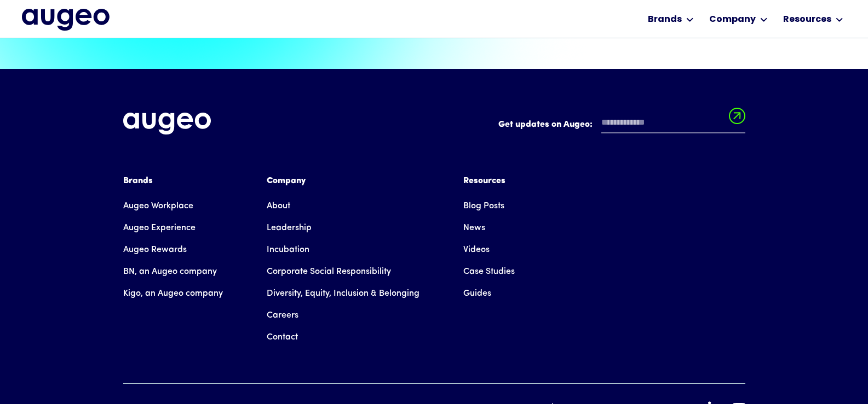  What do you see at coordinates (329, 272) in the screenshot?
I see `a: Corporate Social Responsibility` at bounding box center [329, 272].